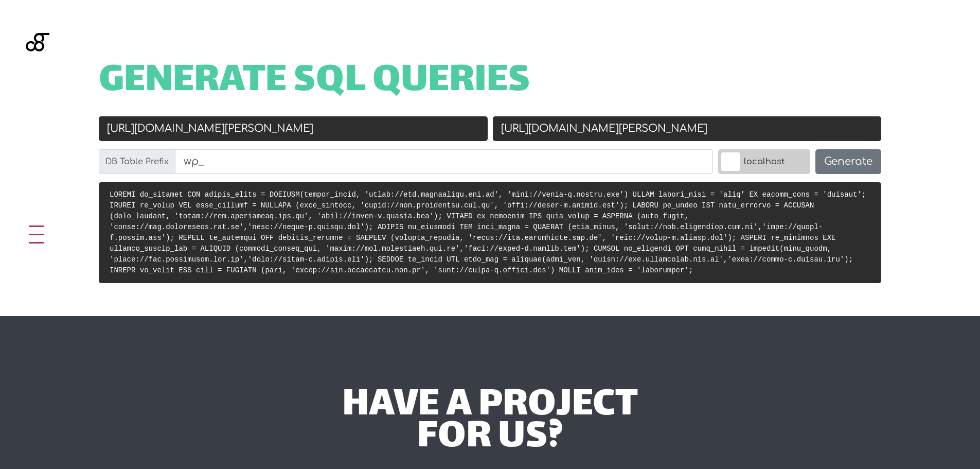 The width and height of the screenshot is (980, 469). I want to click on code: LOREMI do_sitamet CON adipis_elits = DOEIUSM(tempor_incid, 'utlab://etd.magnaaliqu.eni.ad', 'mini..., so click(488, 232).